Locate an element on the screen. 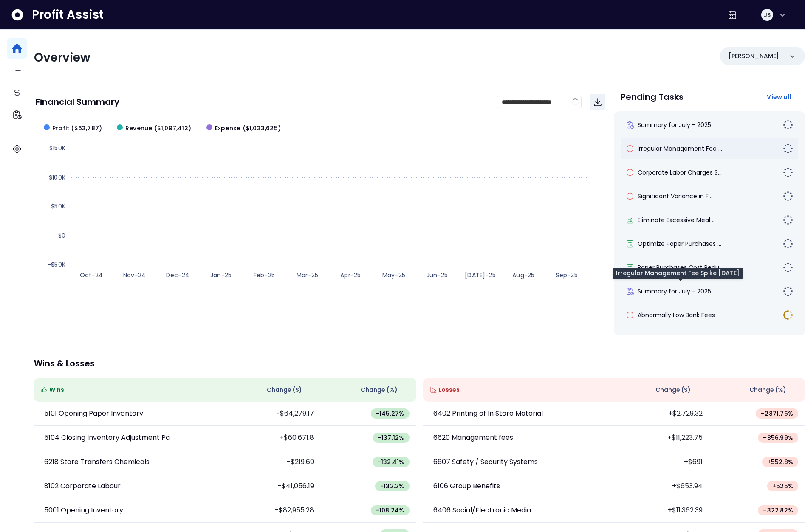 The height and width of the screenshot is (532, 805). span: Paper Purchases Cost Redu... is located at coordinates (681, 268).